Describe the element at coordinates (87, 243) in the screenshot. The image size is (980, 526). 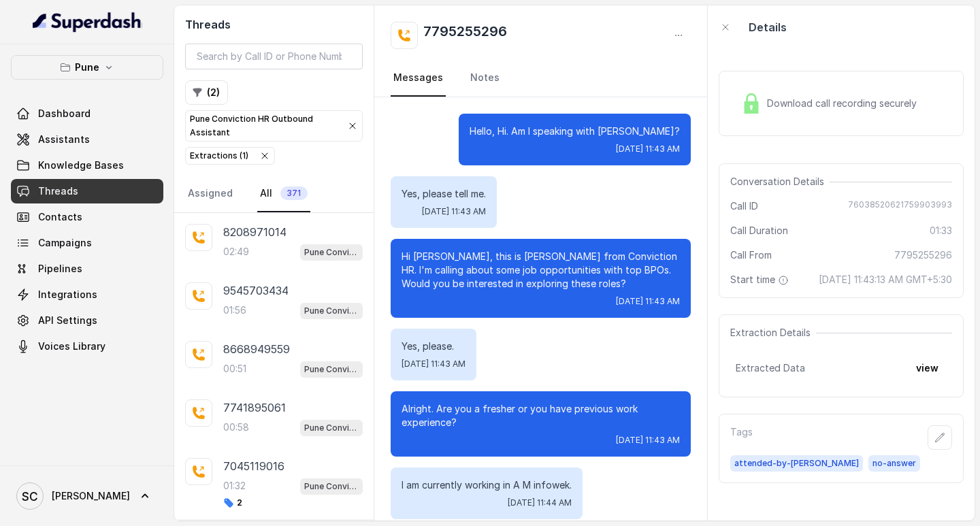
I see `a: Campaigns` at that location.